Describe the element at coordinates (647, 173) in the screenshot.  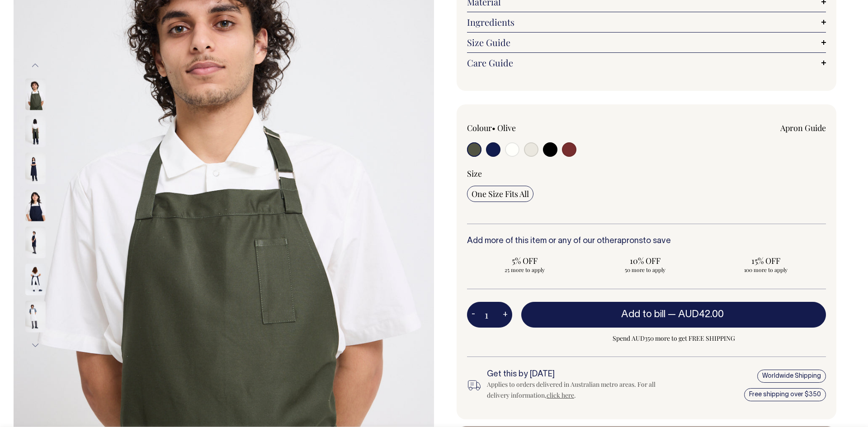
I see `div: Size` at that location.